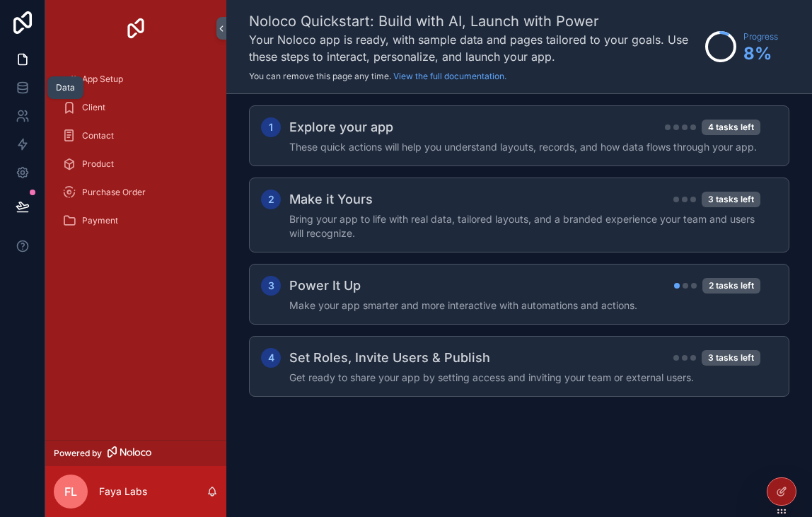 The width and height of the screenshot is (812, 517). What do you see at coordinates (102, 79) in the screenshot?
I see `span: App Setup` at bounding box center [102, 79].